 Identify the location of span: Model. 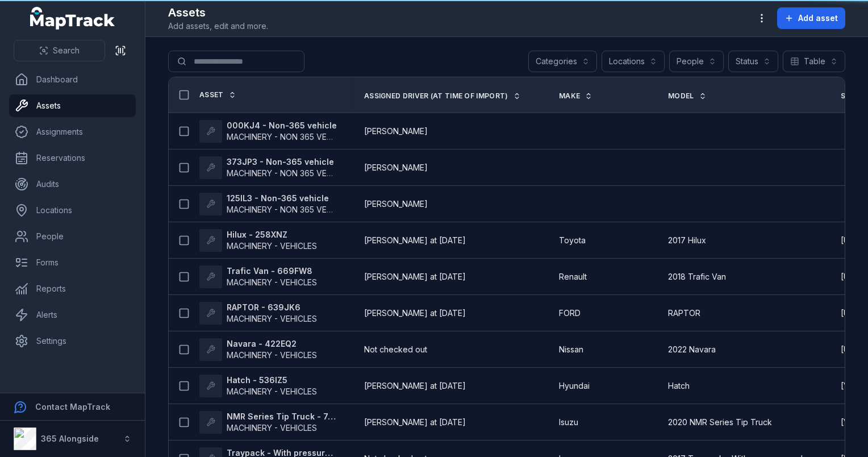
(681, 96).